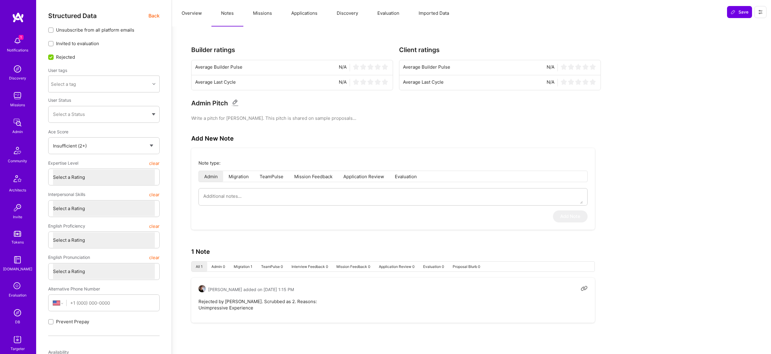 This screenshot has height=354, width=771. What do you see at coordinates (243, 266) in the screenshot?
I see `li: Migration 1` at bounding box center [243, 266].